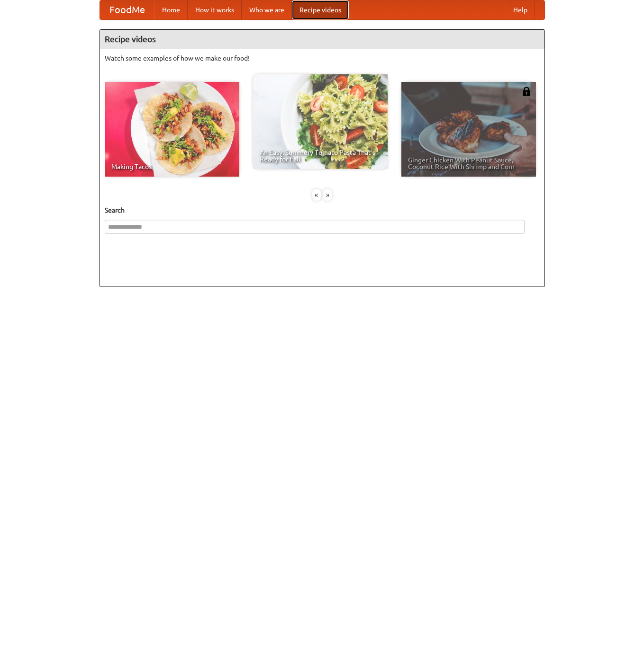  I want to click on a: Recipe videos, so click(320, 10).